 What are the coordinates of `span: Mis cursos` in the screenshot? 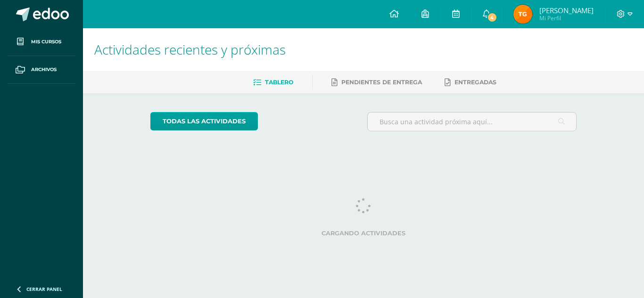 It's located at (46, 42).